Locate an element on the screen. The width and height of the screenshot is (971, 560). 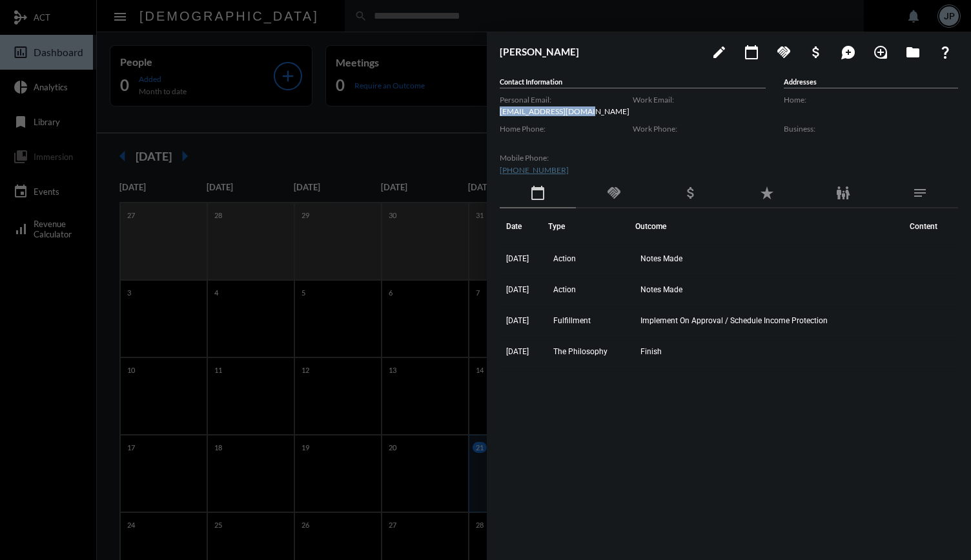
mat-icon: edit is located at coordinates (719, 52).